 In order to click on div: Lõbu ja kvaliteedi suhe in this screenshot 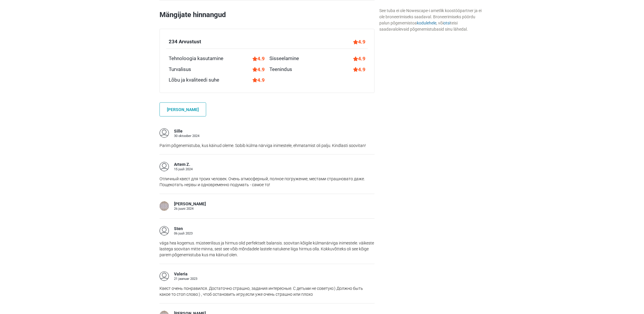, I will do `click(194, 81)`.